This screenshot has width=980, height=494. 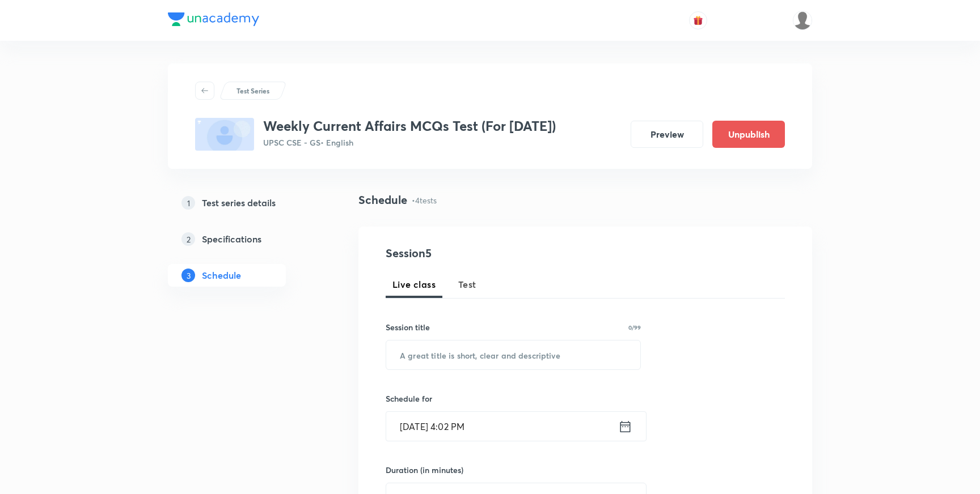 What do you see at coordinates (221, 276) in the screenshot?
I see `h5: Schedule` at bounding box center [221, 276].